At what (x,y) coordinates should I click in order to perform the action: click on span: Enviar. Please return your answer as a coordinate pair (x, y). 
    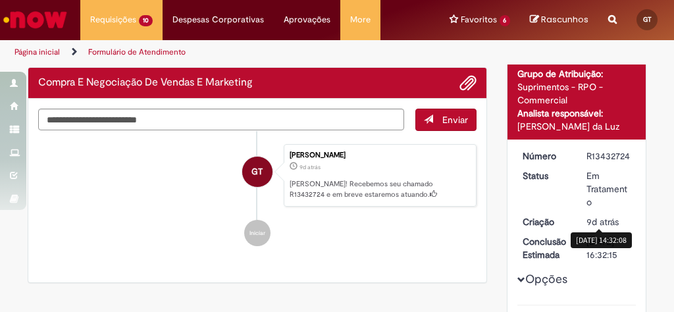
    Looking at the image, I should click on (455, 120).